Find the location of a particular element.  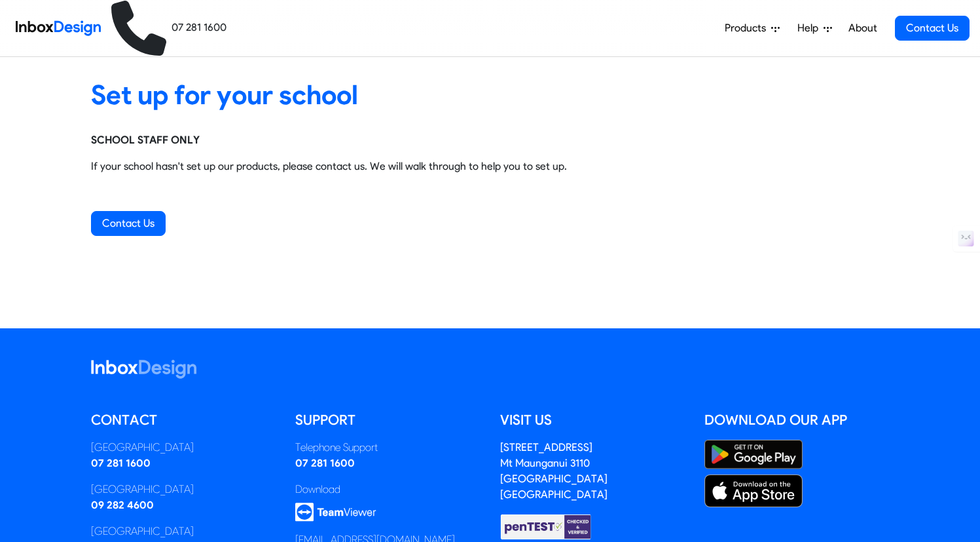

span: Help is located at coordinates (811, 28).